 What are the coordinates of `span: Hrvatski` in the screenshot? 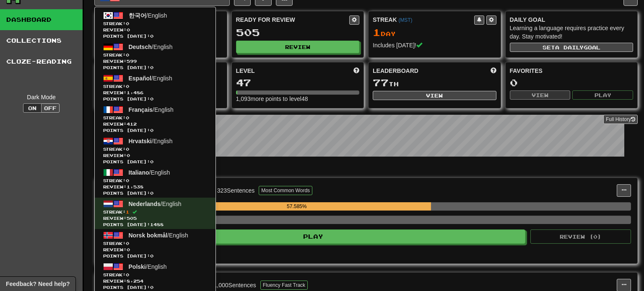 It's located at (140, 141).